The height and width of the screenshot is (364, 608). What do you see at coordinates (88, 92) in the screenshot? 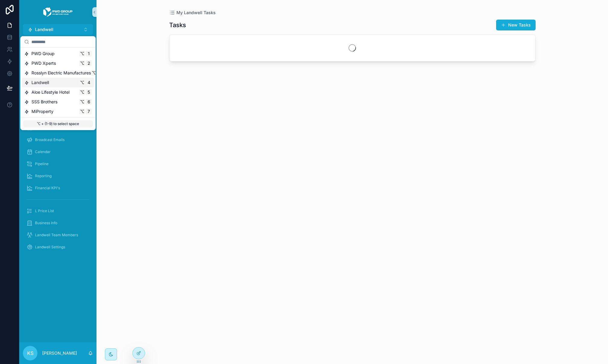
I see `span: 5` at bounding box center [88, 92].